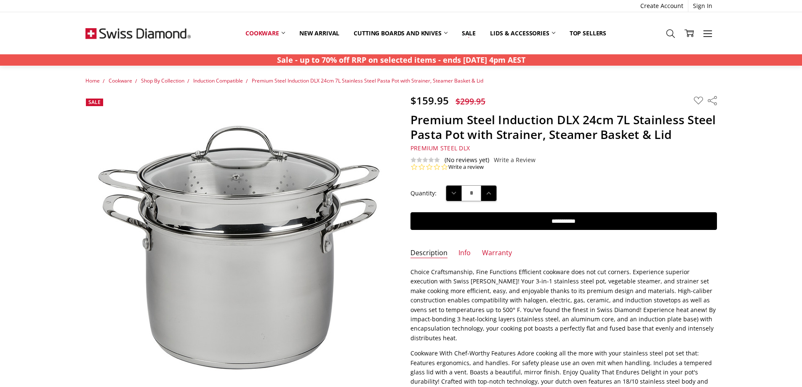 This screenshot has width=802, height=387. What do you see at coordinates (368, 80) in the screenshot?
I see `span: Premium Steel Induction DLX 24cm 7L Stainless Steel Pasta Pot with Strainer, Steamer Basket & Lid` at bounding box center [368, 80].